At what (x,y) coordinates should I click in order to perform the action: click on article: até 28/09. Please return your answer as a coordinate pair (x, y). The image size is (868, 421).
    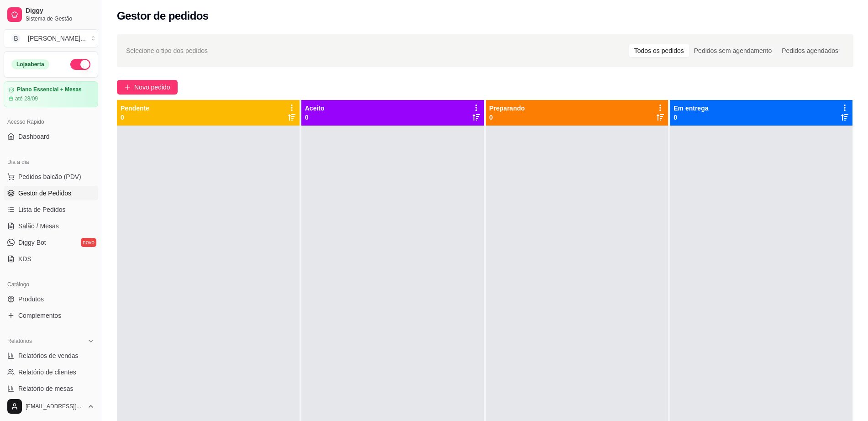
    Looking at the image, I should click on (26, 98).